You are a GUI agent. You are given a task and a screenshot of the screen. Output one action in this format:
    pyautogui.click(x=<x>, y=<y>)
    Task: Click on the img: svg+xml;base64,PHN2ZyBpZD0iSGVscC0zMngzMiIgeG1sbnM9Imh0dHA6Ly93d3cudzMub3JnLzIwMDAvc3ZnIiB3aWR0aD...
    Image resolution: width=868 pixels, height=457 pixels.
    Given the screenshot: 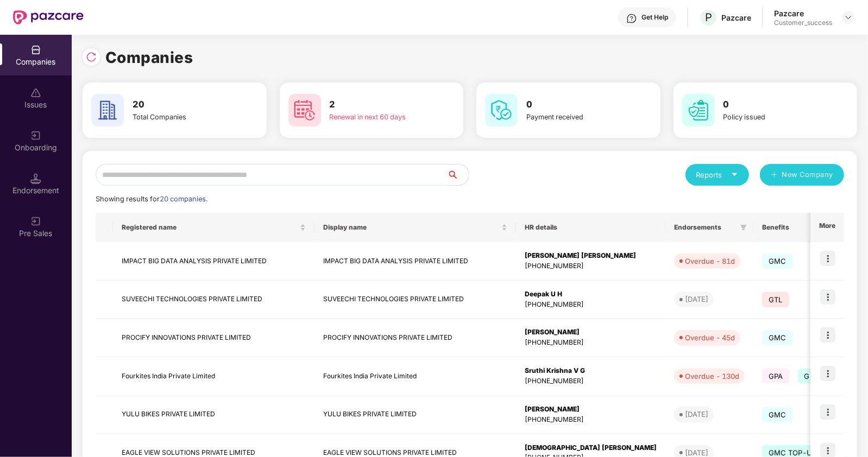 What is the action you would take?
    pyautogui.click(x=632, y=19)
    